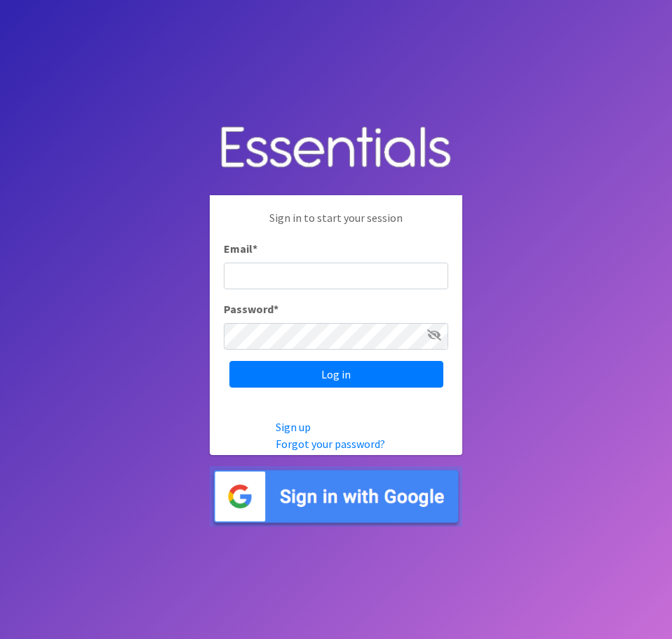 Image resolution: width=672 pixels, height=639 pixels. Describe the element at coordinates (336, 225) in the screenshot. I see `p: Sign in to start your session` at that location.